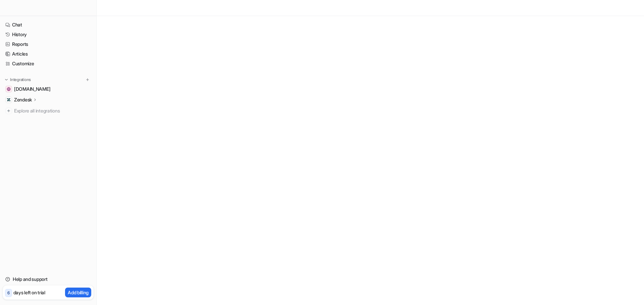 The width and height of the screenshot is (644, 305). Describe the element at coordinates (48, 34) in the screenshot. I see `a: History` at that location.